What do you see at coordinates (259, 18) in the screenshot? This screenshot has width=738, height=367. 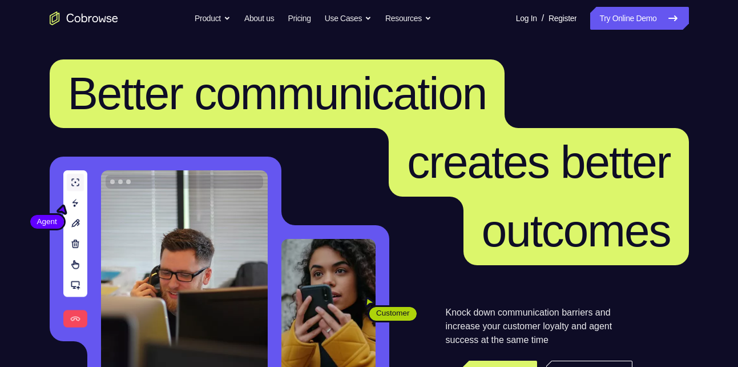 I see `a: About us` at bounding box center [259, 18].